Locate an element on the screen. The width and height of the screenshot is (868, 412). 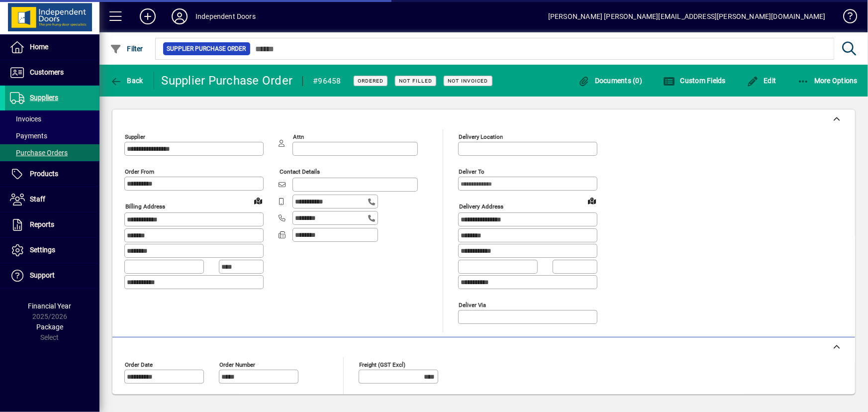
button: Edit is located at coordinates (761, 81).